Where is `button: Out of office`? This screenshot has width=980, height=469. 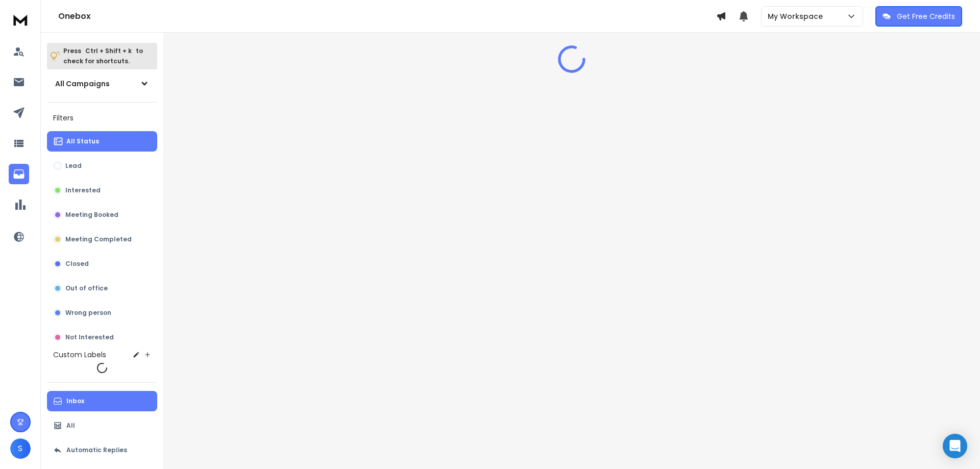 button: Out of office is located at coordinates (102, 288).